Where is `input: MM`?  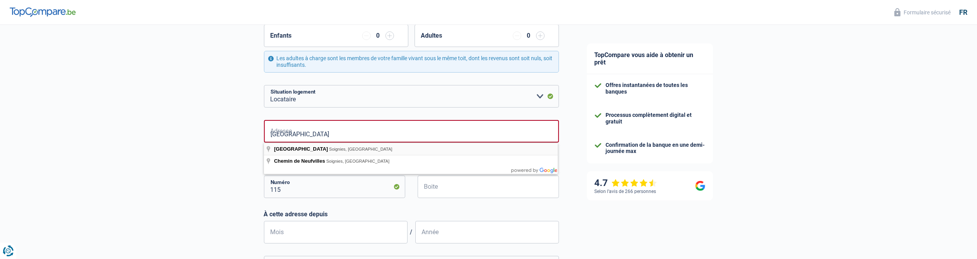
input: MM is located at coordinates (336, 232).